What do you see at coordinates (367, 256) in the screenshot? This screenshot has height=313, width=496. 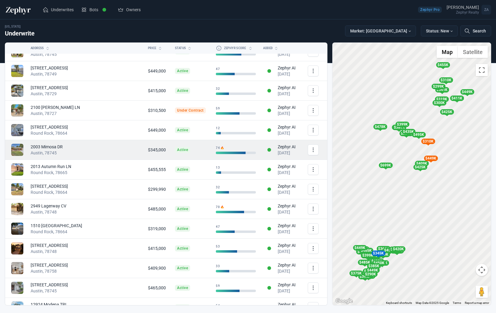 I see `gmp-advanced-marker: $350K` at bounding box center [367, 256].